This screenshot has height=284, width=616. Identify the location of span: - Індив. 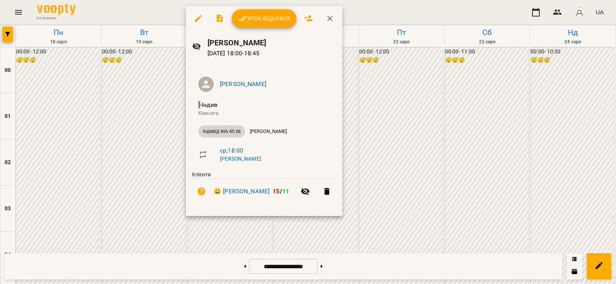
(209, 105).